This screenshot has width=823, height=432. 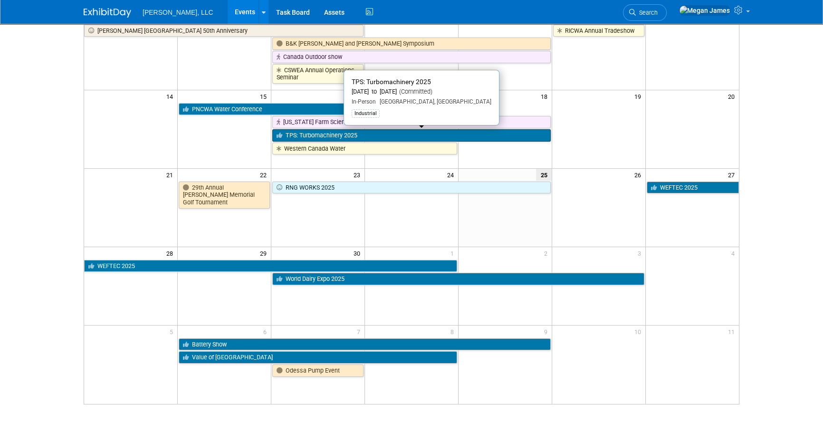 I want to click on span: TPS: Turbomachinery 2025, so click(x=391, y=82).